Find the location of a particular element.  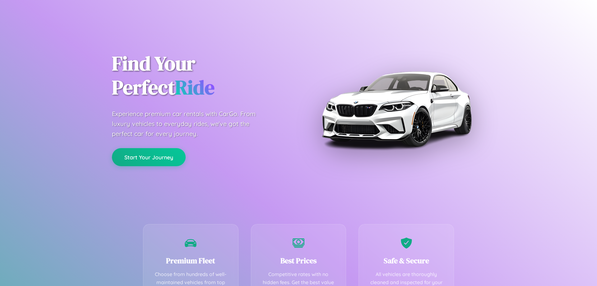

p: Experience premium car rentals with CarGo. From luxury vehicles to everyday rides, we've got the ... is located at coordinates (190, 124).